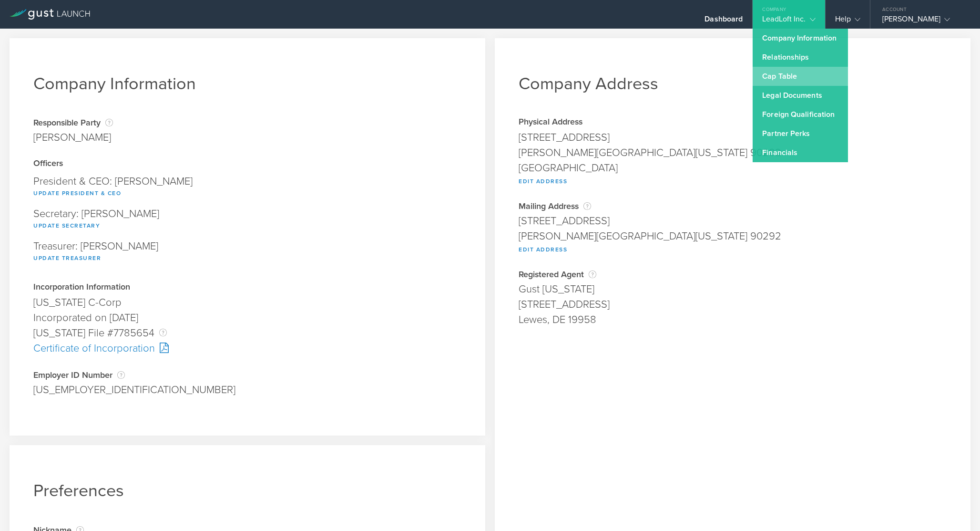 This screenshot has width=980, height=531. What do you see at coordinates (248, 348) in the screenshot?
I see `div: Certificate of Incorporation` at bounding box center [248, 348].